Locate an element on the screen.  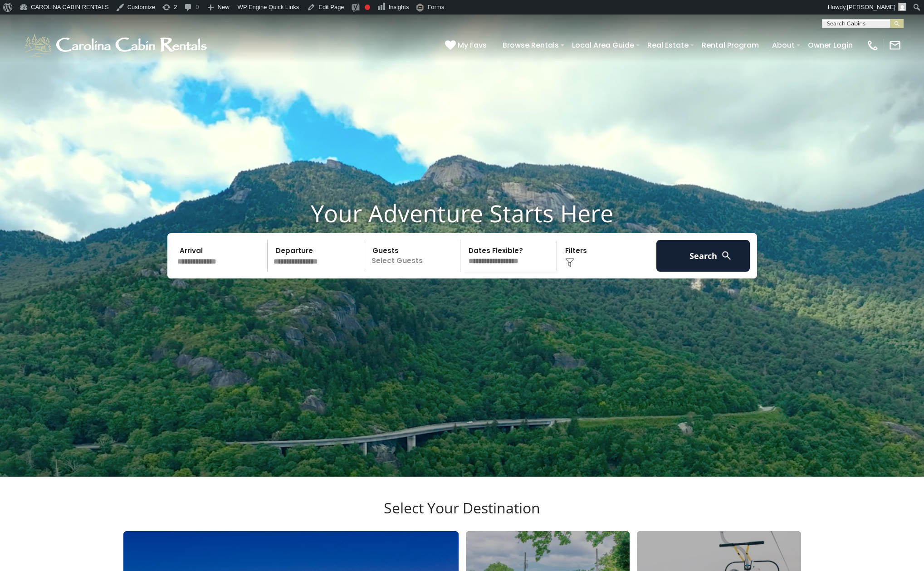
span: My Favs is located at coordinates (473, 45).